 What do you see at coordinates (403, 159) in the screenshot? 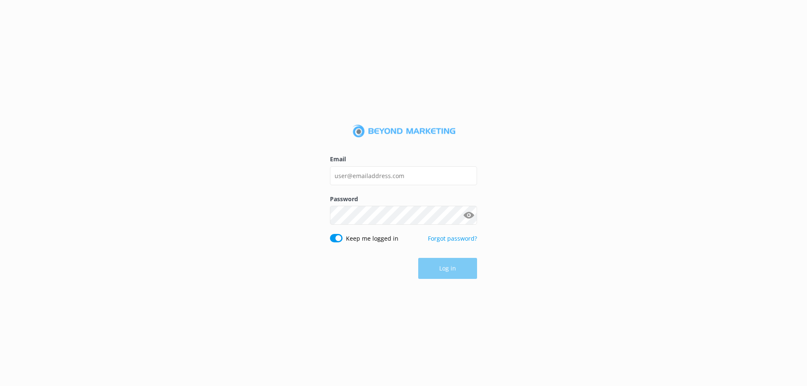
I see `label: Email` at bounding box center [403, 159].